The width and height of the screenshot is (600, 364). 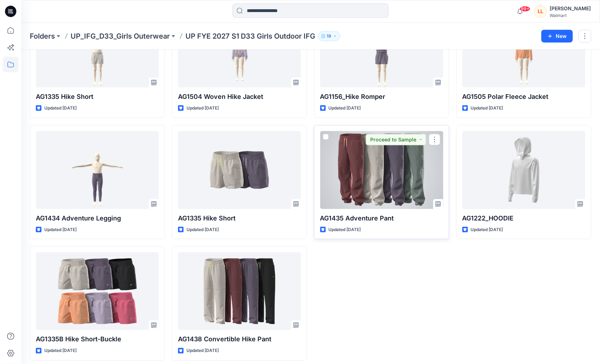 What do you see at coordinates (524, 218) in the screenshot?
I see `p: AG1222_HOODIE` at bounding box center [524, 218].